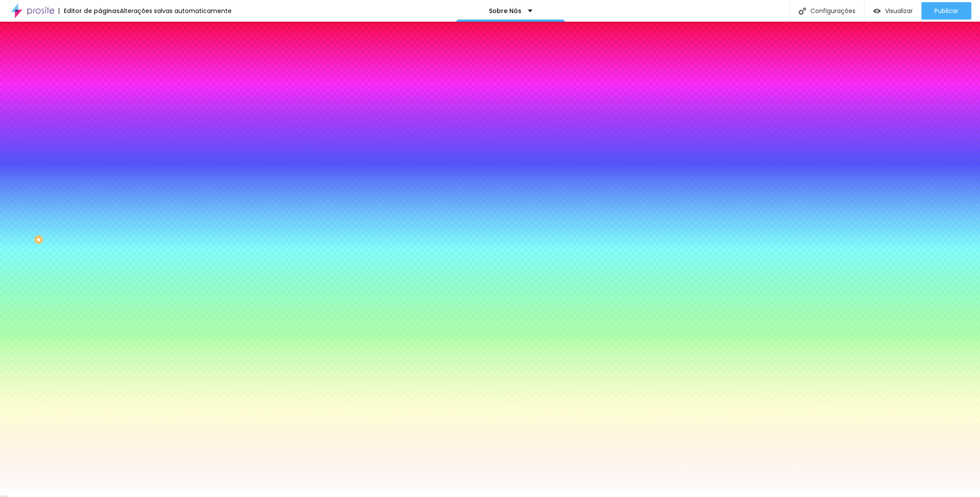 The height and width of the screenshot is (497, 980). Describe the element at coordinates (176, 11) in the screenshot. I see `div: Alterações salvas automaticamente` at that location.